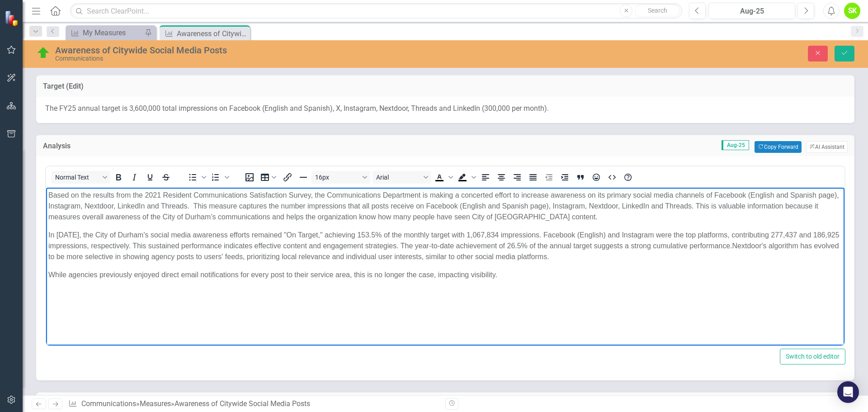  What do you see at coordinates (549, 177) in the screenshot?
I see `button: Decrease indent` at bounding box center [549, 177].